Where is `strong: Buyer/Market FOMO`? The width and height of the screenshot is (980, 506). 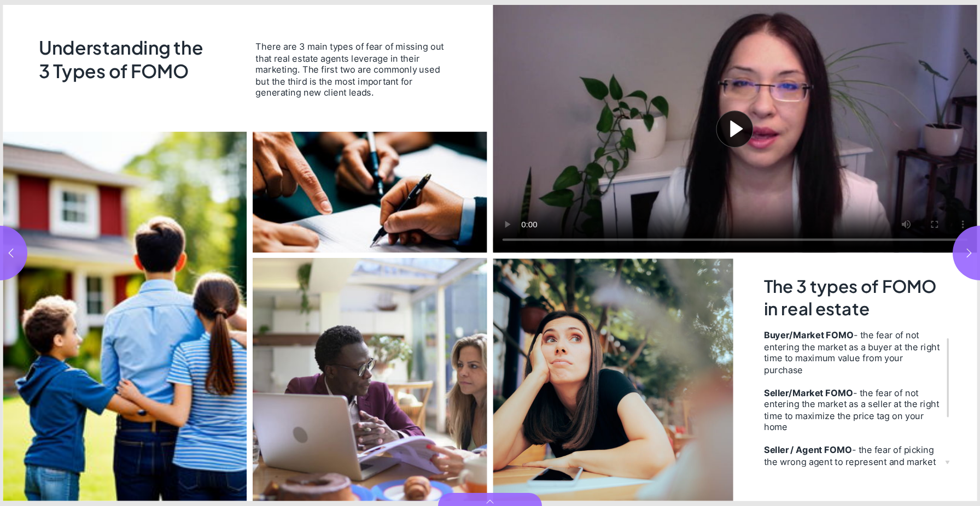
strong: Buyer/Market FOMO is located at coordinates (808, 335).